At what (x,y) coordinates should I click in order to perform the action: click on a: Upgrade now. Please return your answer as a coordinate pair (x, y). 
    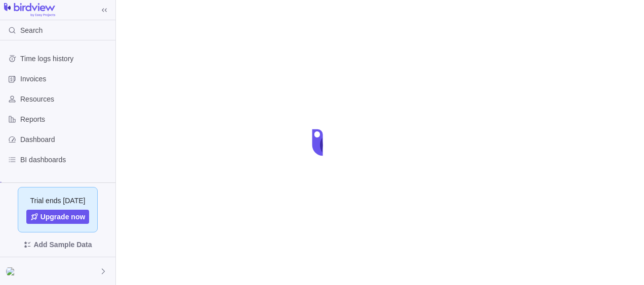
    Looking at the image, I should click on (58, 217).